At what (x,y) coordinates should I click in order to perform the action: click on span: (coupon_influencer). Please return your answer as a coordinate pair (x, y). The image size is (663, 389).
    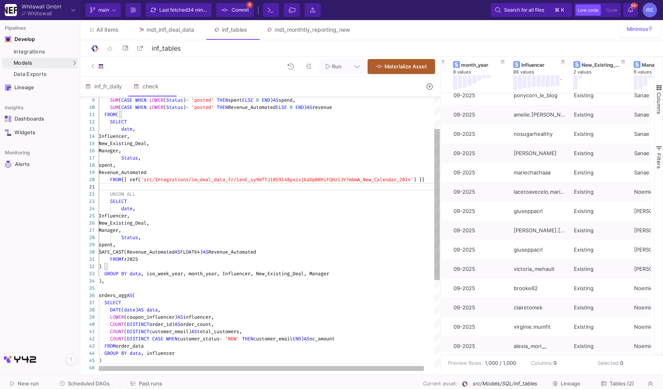
    Looking at the image, I should click on (151, 317).